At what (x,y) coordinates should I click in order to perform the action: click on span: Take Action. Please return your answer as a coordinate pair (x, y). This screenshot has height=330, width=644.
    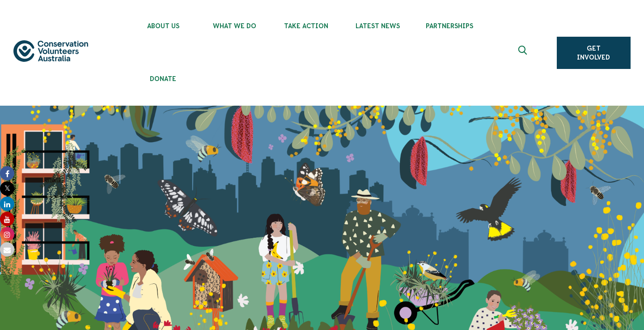
    Looking at the image, I should click on (307, 26).